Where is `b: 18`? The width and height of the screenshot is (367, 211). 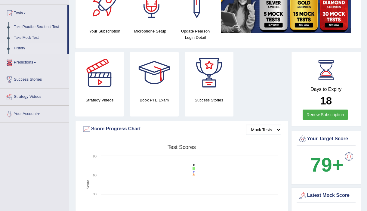 b: 18 is located at coordinates (326, 101).